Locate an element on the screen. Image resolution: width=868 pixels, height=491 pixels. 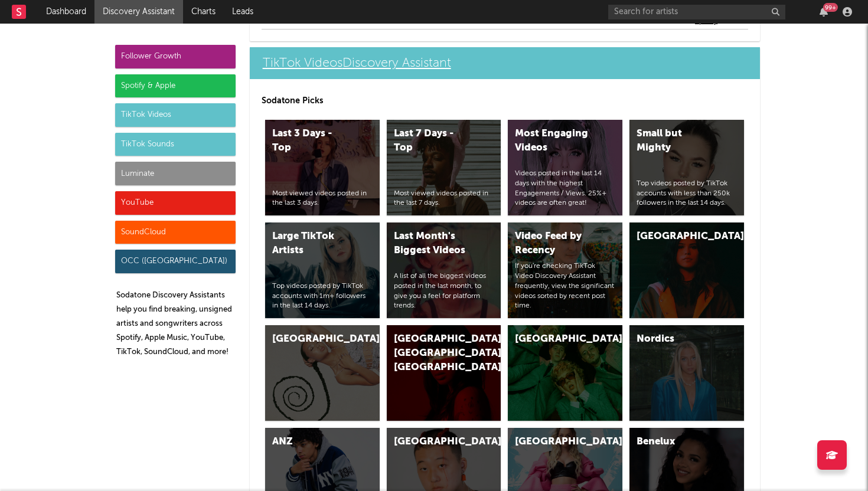
button: 99+ is located at coordinates (824, 12).